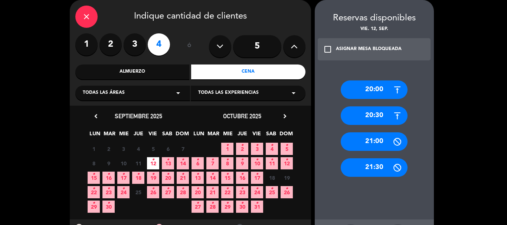  What do you see at coordinates (178, 93) in the screenshot?
I see `i: arrow_drop_down` at bounding box center [178, 93].